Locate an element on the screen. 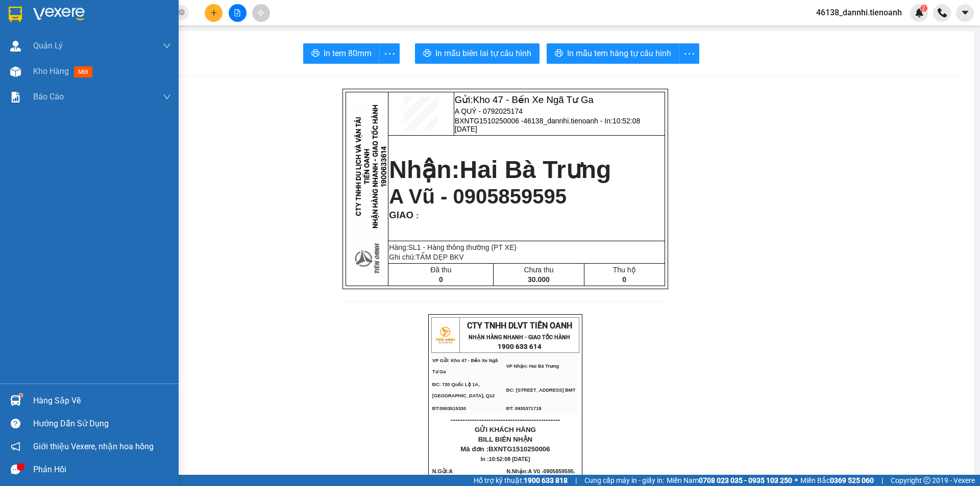 Image resolution: width=980 pixels, height=486 pixels. strong: 0708 023 035 - 0935 103 250 is located at coordinates (745, 480).